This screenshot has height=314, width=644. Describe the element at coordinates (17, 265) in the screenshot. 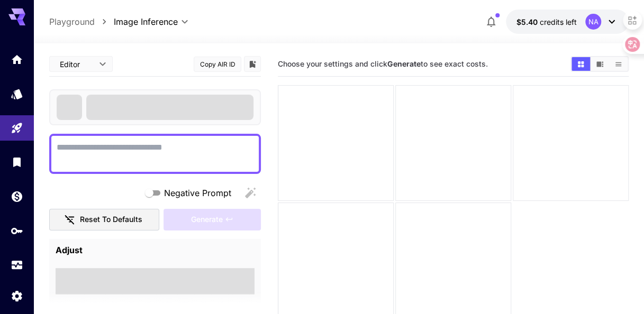

I see `div: Usage` at that location.